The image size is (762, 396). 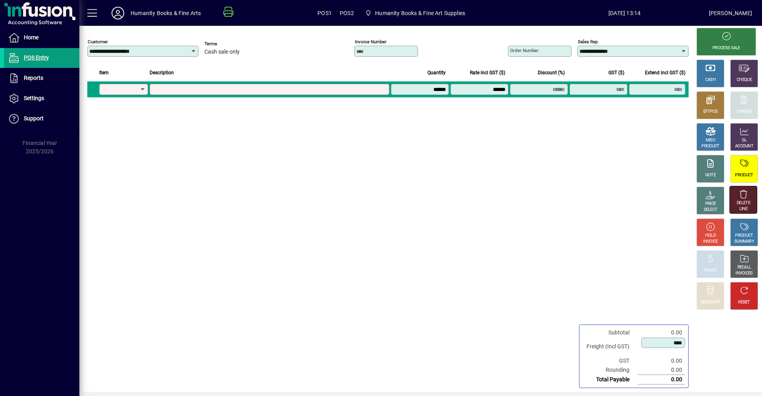 What do you see at coordinates (710, 140) in the screenshot?
I see `div: MISC` at bounding box center [710, 140].